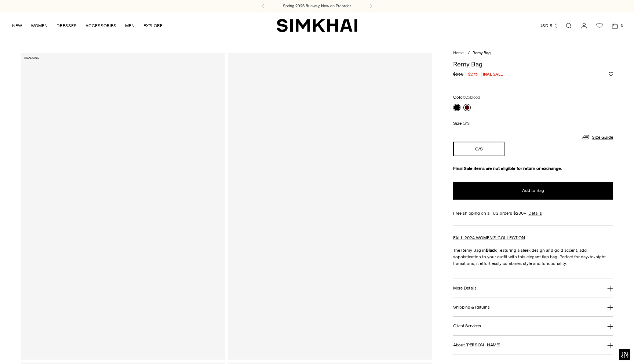 The height and width of the screenshot is (364, 634). Describe the element at coordinates (600, 26) in the screenshot. I see `a: Wishlist` at that location.